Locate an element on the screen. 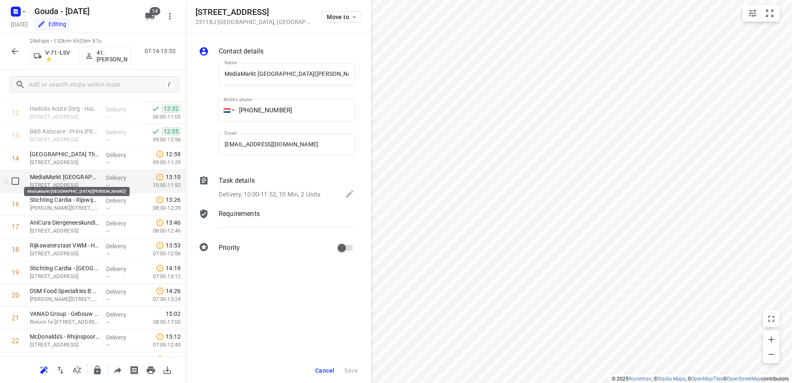 This screenshot has height=383, width=792. button: Map settings is located at coordinates (752, 13).